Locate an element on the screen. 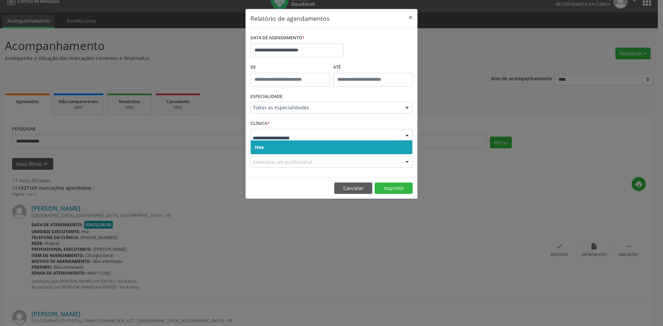 The height and width of the screenshot is (326, 663). label: ATÉ is located at coordinates (373, 67).